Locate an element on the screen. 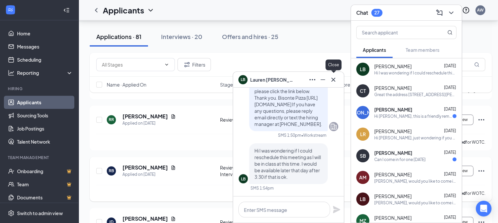  span: Applicants is located at coordinates (374, 50).